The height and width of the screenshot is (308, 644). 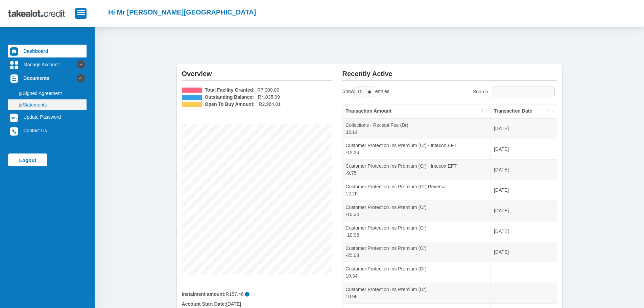 What do you see at coordinates (417, 211) in the screenshot?
I see `td: Customer Protection Ins Premium (Cr) -10.34` at bounding box center [417, 211].